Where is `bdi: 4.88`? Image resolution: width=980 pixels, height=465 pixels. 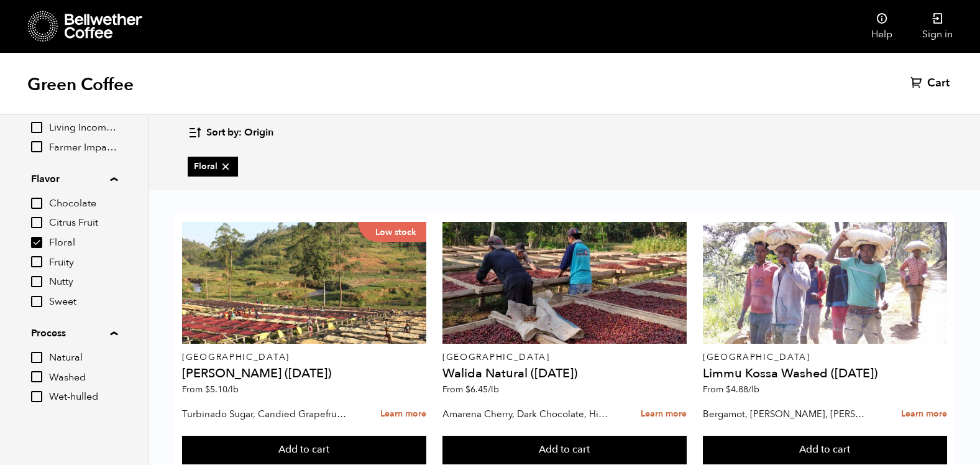 bdi: 4.88 is located at coordinates (743, 389).